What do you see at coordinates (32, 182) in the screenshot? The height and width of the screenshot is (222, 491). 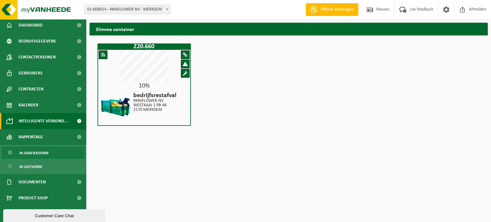 I see `span: Documenten` at bounding box center [32, 182].